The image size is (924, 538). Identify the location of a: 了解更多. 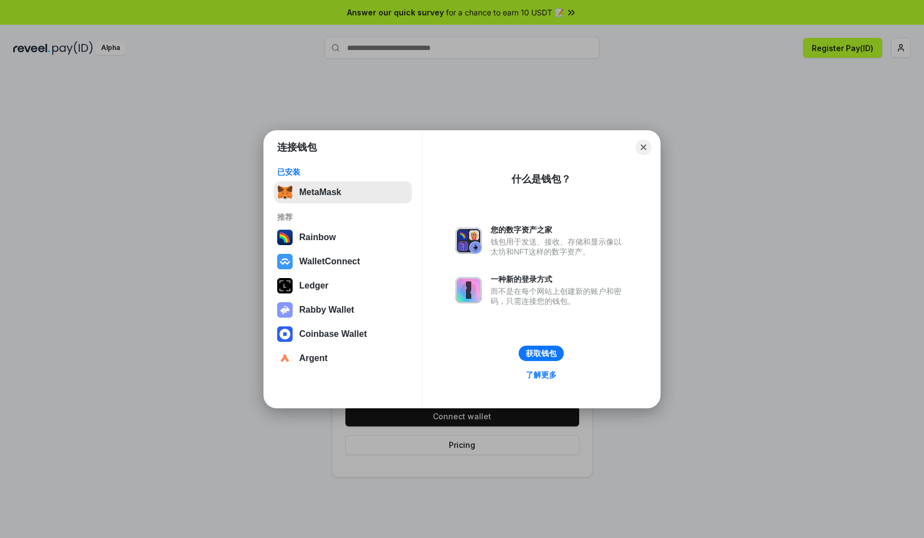
(541, 375).